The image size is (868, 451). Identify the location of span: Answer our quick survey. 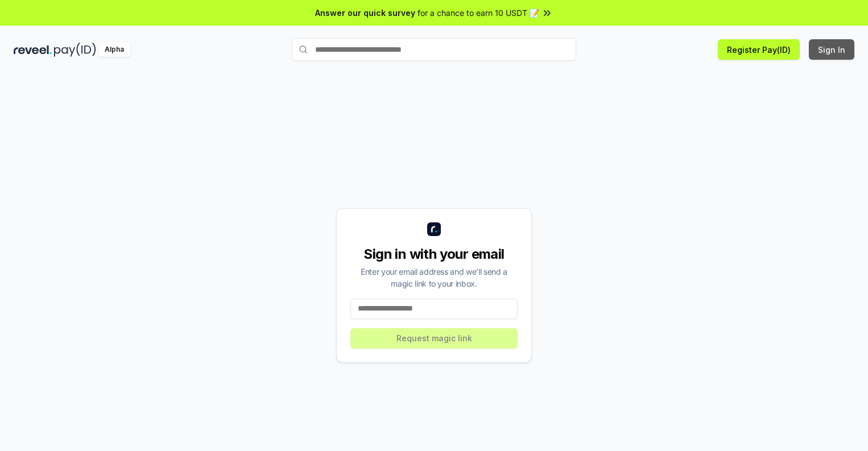
(365, 12).